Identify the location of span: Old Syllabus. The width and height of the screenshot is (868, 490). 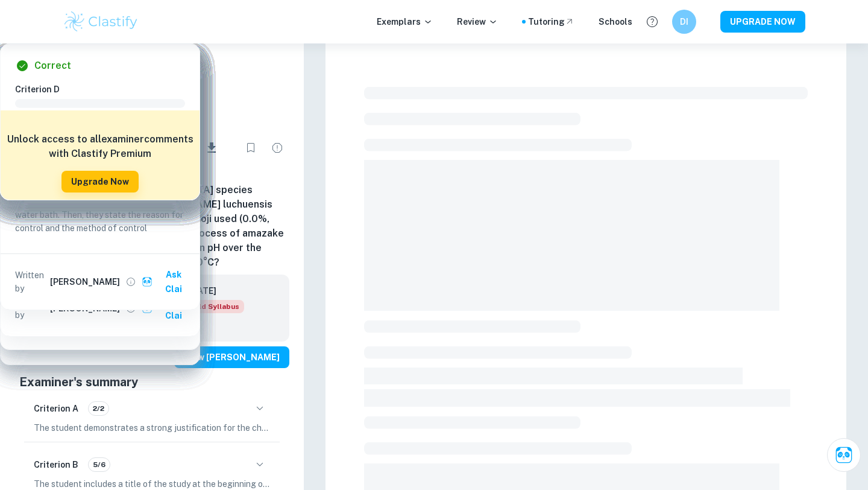
(216, 306).